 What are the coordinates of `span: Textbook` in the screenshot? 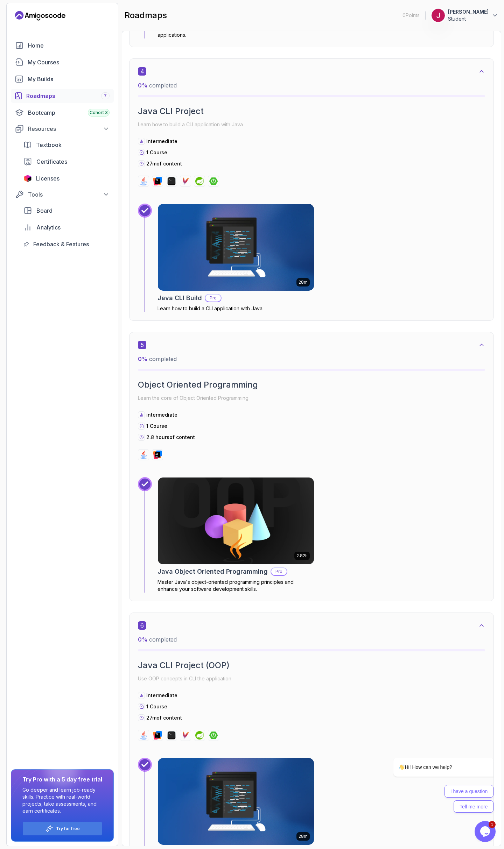 It's located at (49, 145).